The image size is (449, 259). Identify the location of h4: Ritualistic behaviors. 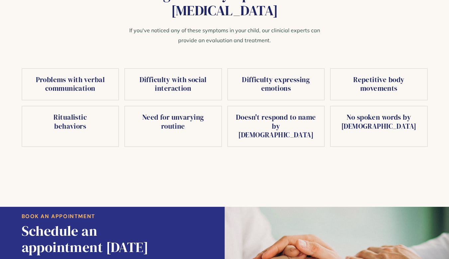
(70, 122).